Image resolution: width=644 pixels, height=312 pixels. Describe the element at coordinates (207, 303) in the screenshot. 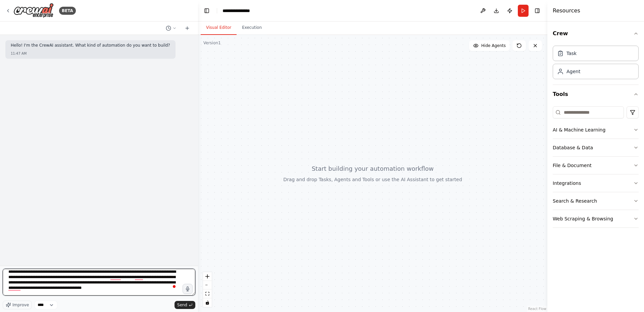

I see `button: toggle interactivity` at that location.